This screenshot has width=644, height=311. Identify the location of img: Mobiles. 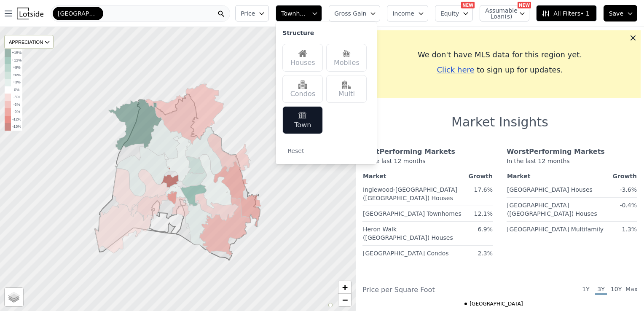
(347, 54).